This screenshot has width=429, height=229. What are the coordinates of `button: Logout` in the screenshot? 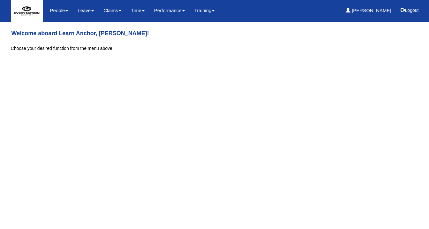 It's located at (410, 10).